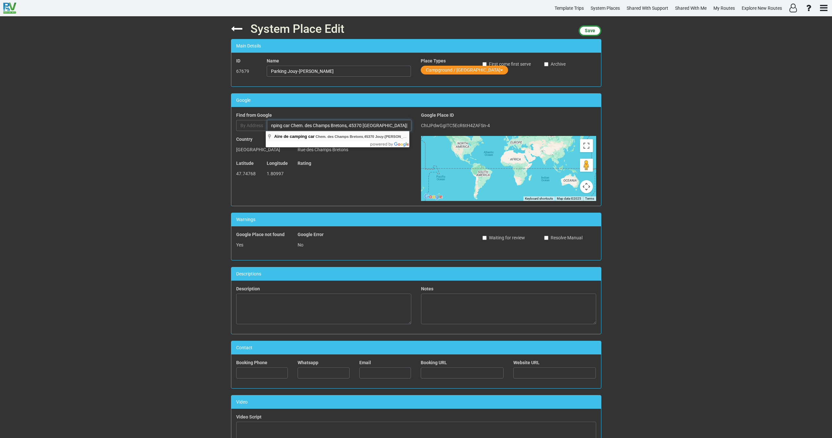  What do you see at coordinates (323, 150) in the screenshot?
I see `span: Rue des Champs Bretons` at bounding box center [323, 150].